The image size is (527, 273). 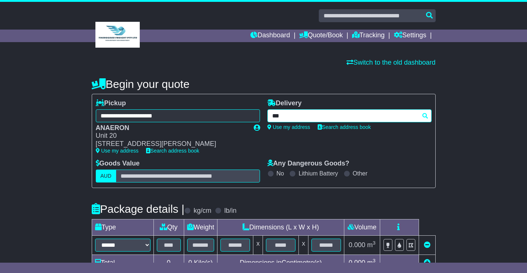 I want to click on label: lb/in, so click(x=230, y=211).